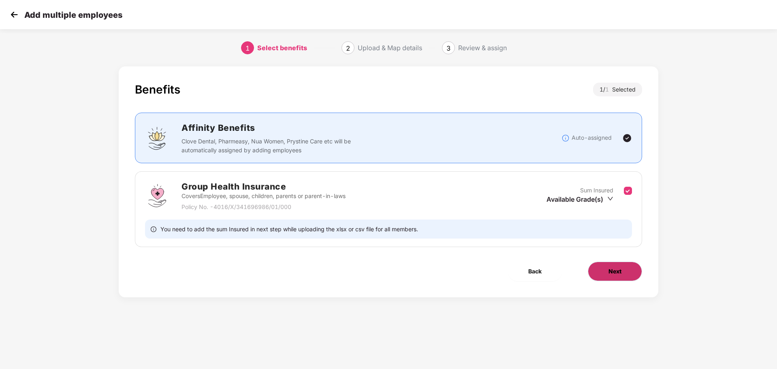  What do you see at coordinates (348, 48) in the screenshot?
I see `span: 2` at bounding box center [348, 48].